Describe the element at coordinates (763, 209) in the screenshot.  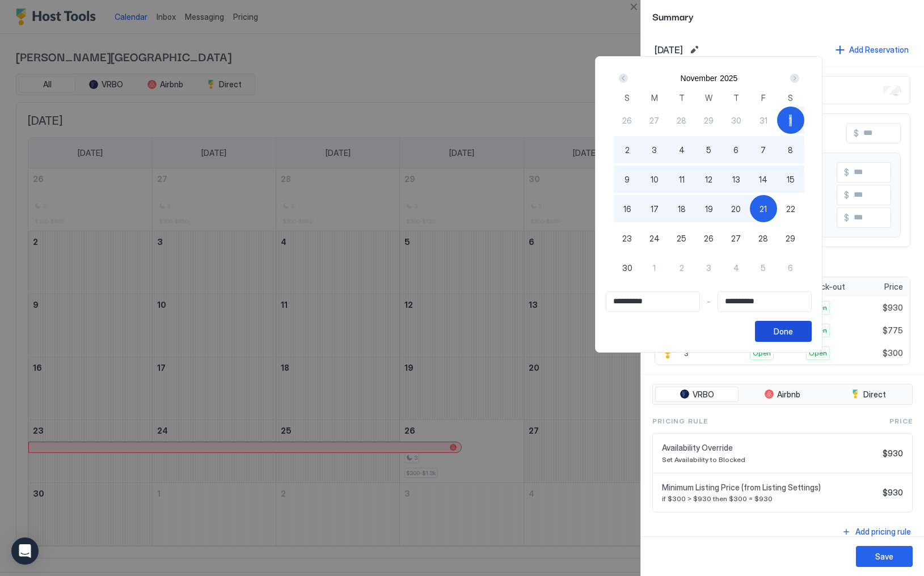
I see `button: 21` at that location.